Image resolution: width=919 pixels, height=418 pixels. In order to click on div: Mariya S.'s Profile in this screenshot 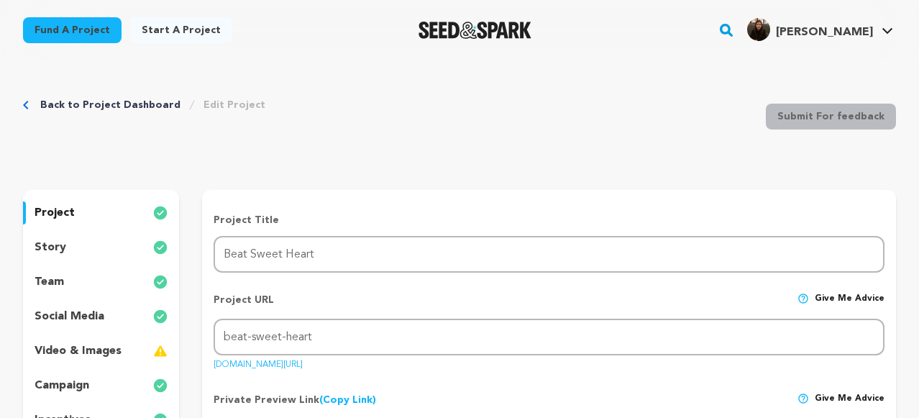, I will do `click(809, 29)`.